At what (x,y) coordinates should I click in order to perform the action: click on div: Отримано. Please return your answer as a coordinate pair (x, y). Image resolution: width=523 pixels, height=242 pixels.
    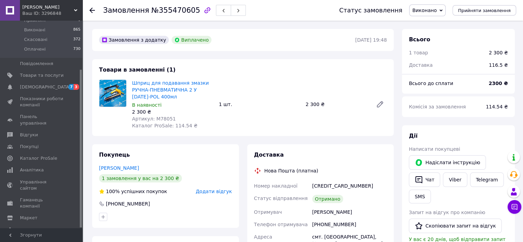
    Looking at the image, I should click on (328, 199).